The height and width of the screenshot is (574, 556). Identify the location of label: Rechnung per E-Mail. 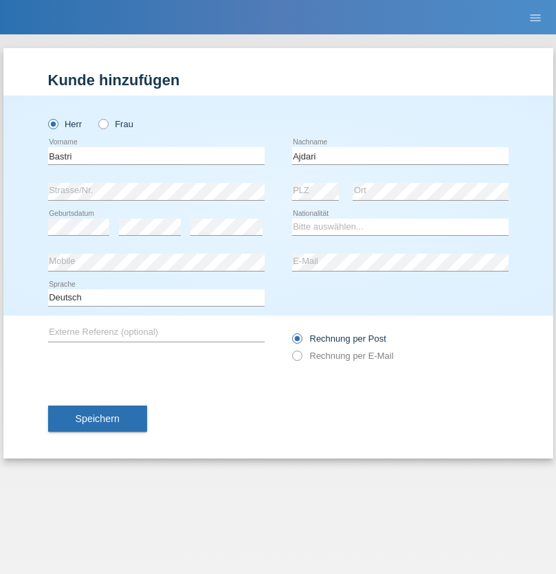
(343, 355).